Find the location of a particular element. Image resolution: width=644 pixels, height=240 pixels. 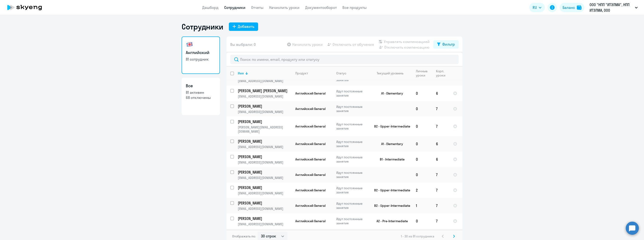

button: ООО "НПП "ИТЭЛМА", НПП ИТЭЛМА, ООО is located at coordinates (613, 8).